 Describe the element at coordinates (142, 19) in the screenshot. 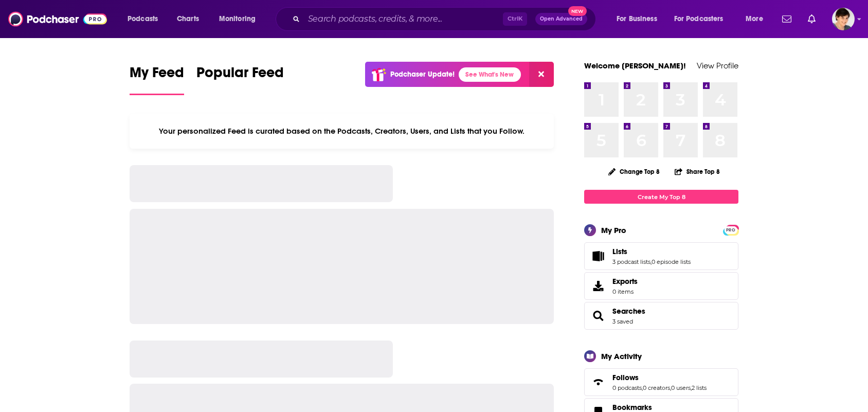

I see `span: Podcasts` at that location.